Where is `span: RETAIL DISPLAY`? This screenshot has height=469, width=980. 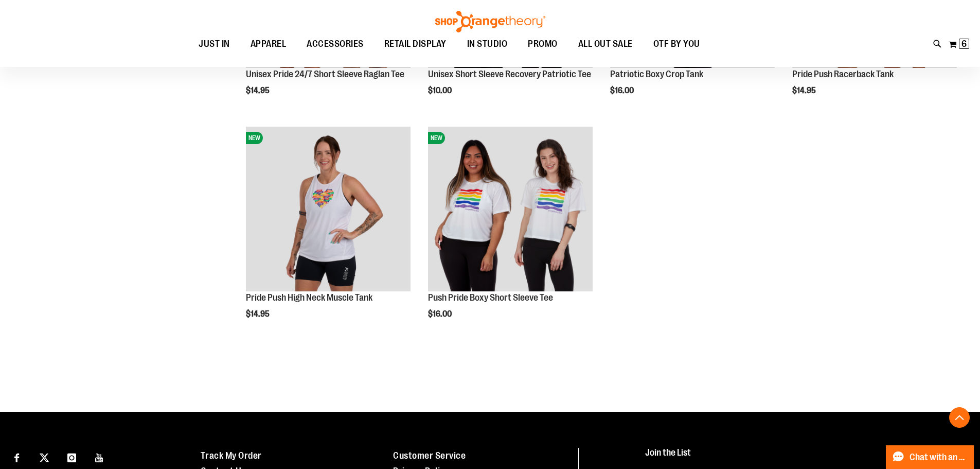 span: RETAIL DISPLAY is located at coordinates (416, 44).